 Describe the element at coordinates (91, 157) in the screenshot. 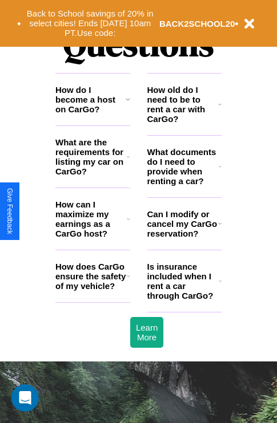

I see `h3: What are the requirements for listing my car on CarGo?` at that location.